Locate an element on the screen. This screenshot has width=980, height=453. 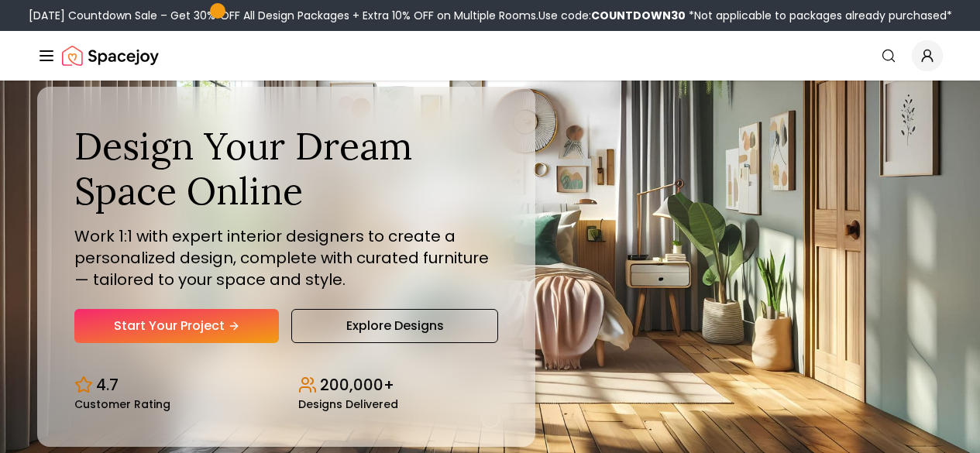
img: Spacejoy Logo is located at coordinates (110, 56).